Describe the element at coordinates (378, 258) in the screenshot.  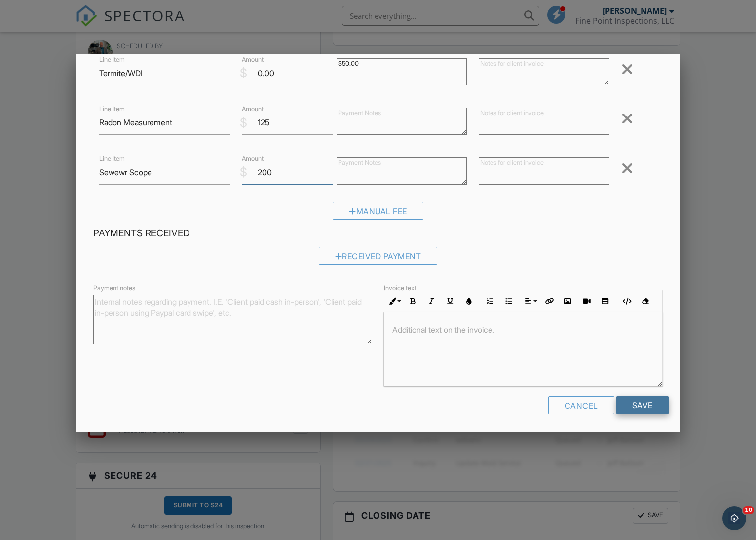
I see `a: Received Payment` at that location.